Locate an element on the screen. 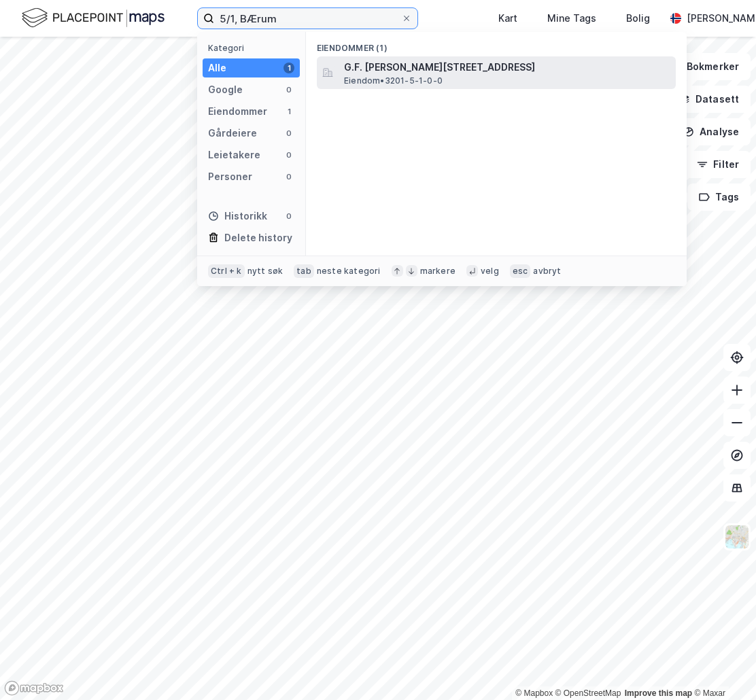 This screenshot has width=756, height=700. div: nytt søk is located at coordinates (265, 271).